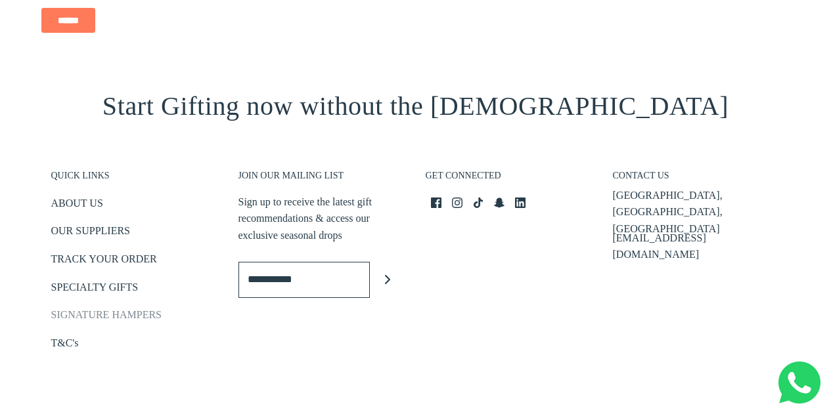  What do you see at coordinates (388, 280) in the screenshot?
I see `button: Join` at bounding box center [388, 280].